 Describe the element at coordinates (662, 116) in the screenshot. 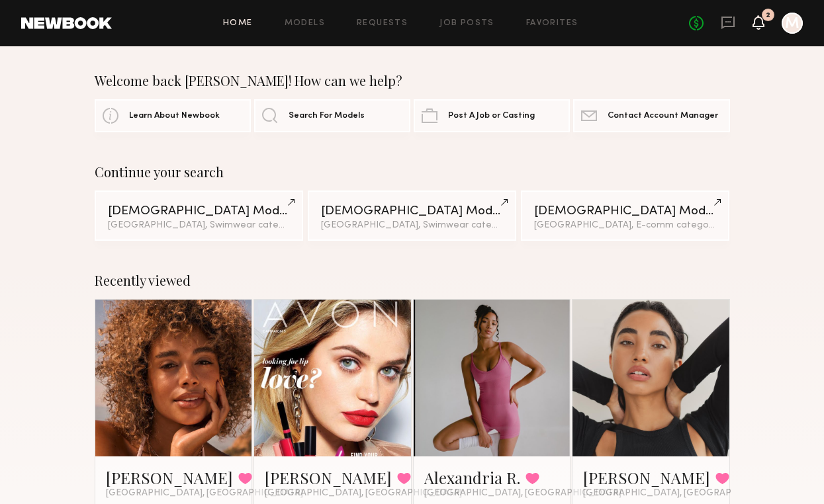

I see `span: Contact Account Manager` at that location.